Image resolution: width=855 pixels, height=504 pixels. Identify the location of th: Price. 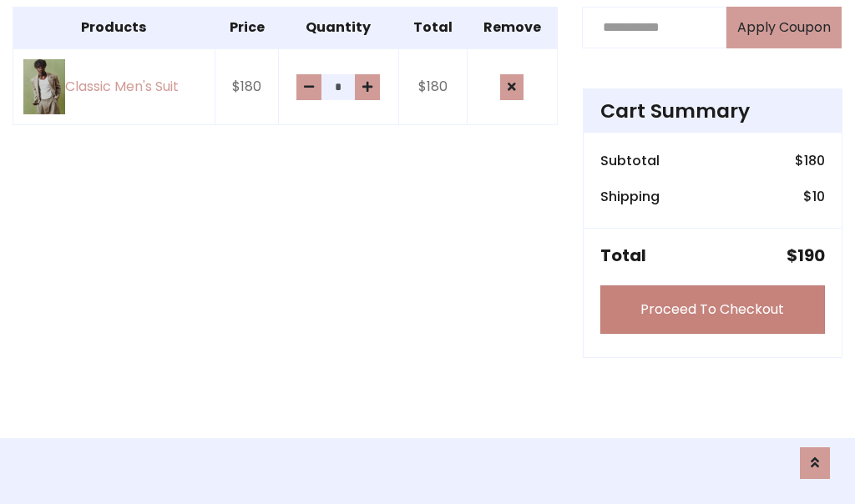
(246, 28).